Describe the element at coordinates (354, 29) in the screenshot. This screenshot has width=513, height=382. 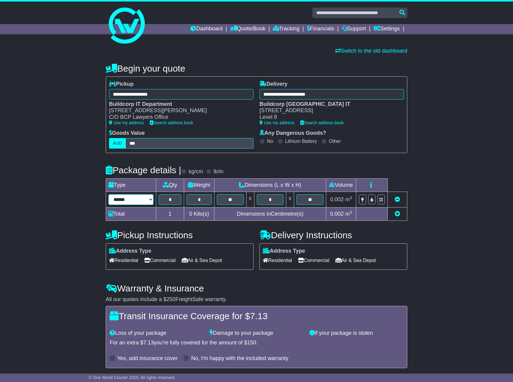
I see `a: Support` at that location.